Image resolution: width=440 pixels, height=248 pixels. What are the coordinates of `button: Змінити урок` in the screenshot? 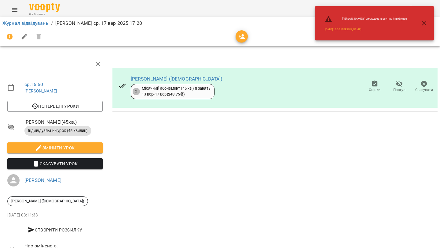 It's located at (55, 148).